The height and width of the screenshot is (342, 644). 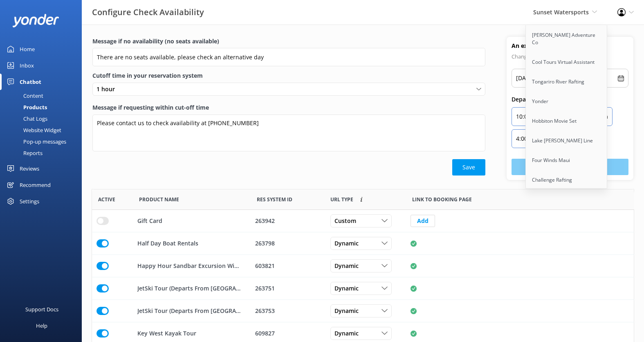 I want to click on div: 263753, so click(x=288, y=311).